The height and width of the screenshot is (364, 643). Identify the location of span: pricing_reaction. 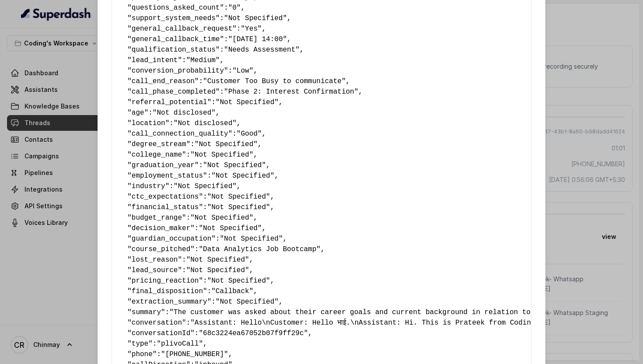
(165, 281).